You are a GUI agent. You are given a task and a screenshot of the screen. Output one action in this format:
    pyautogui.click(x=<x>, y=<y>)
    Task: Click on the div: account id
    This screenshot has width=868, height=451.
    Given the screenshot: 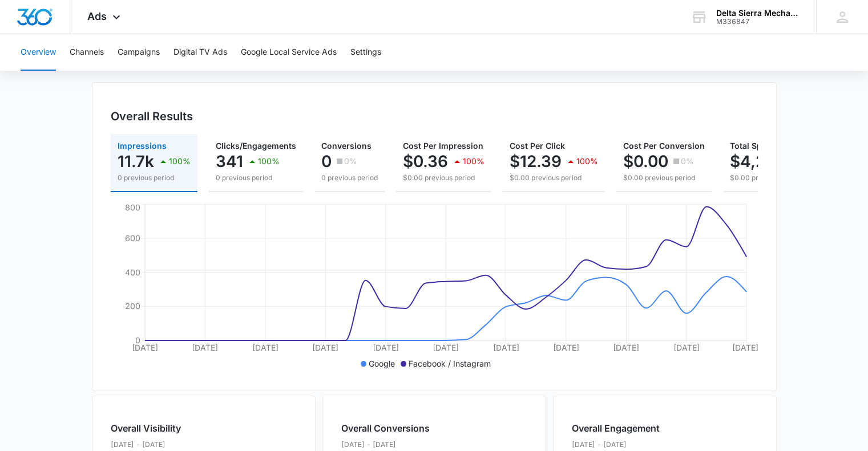 What is the action you would take?
    pyautogui.click(x=758, y=22)
    